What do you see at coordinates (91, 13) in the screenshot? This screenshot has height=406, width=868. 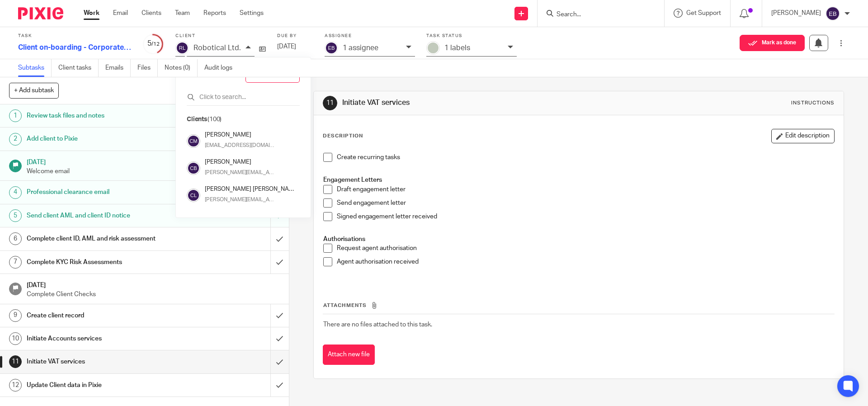 I see `a: Work` at bounding box center [91, 13].